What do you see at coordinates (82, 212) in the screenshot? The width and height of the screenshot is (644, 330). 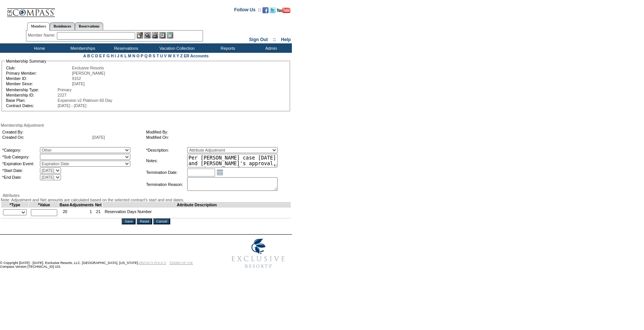 I see `td: 1` at bounding box center [82, 212].